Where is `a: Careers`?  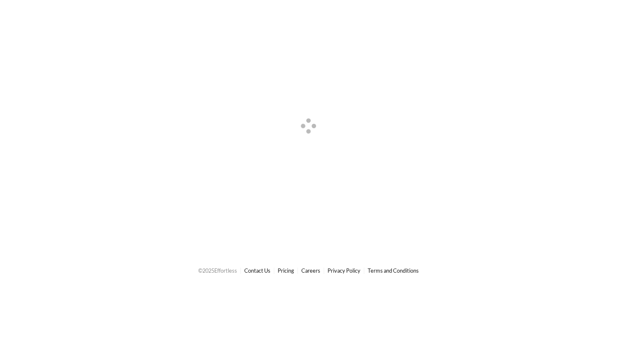 a: Careers is located at coordinates (311, 270).